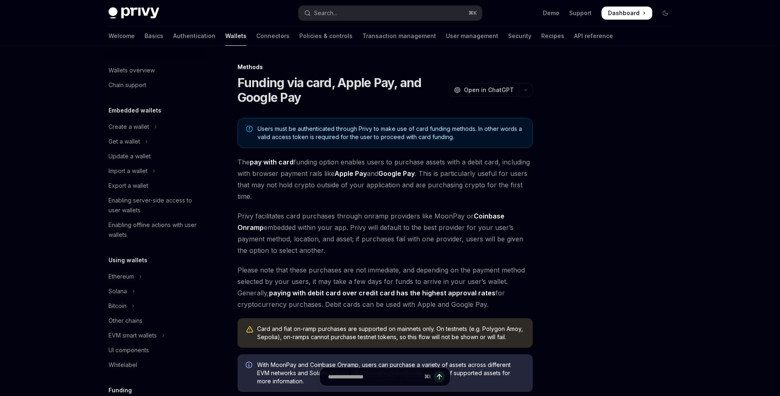  Describe the element at coordinates (135, 111) in the screenshot. I see `h5: Embedded wallets` at that location.